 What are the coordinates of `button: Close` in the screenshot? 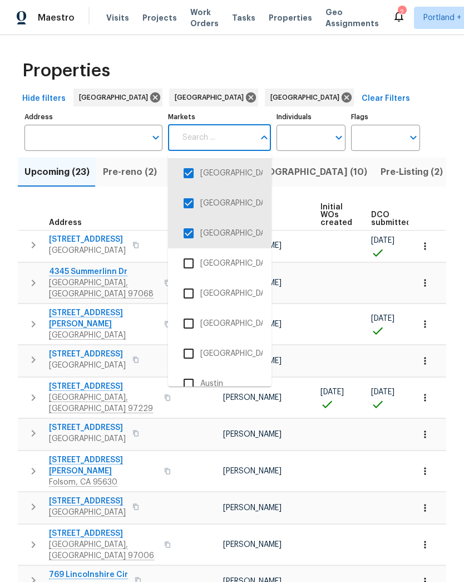 It's located at (265, 138).